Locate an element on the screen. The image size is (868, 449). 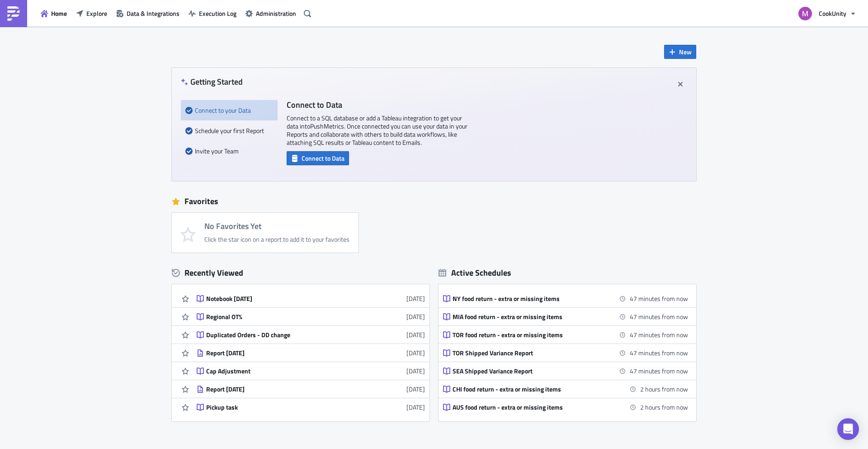
div: Open Intercom Messenger is located at coordinates (848, 429).